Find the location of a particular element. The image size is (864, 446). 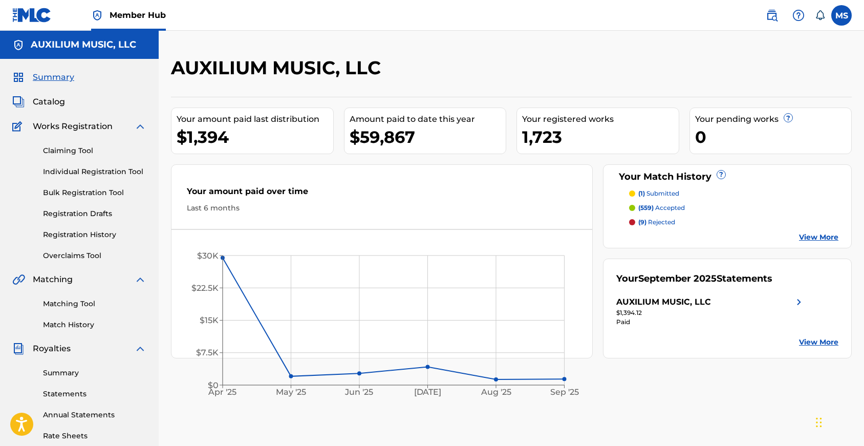

img: Matching is located at coordinates (18, 279).